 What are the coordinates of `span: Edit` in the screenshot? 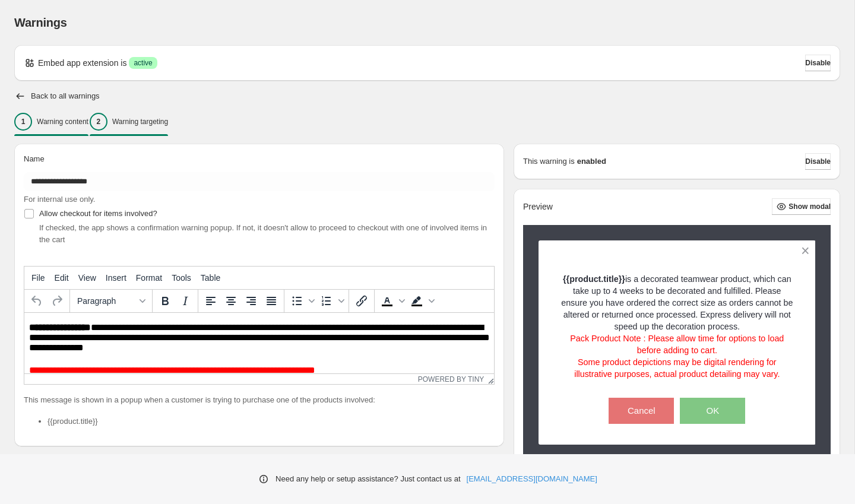 It's located at (62, 278).